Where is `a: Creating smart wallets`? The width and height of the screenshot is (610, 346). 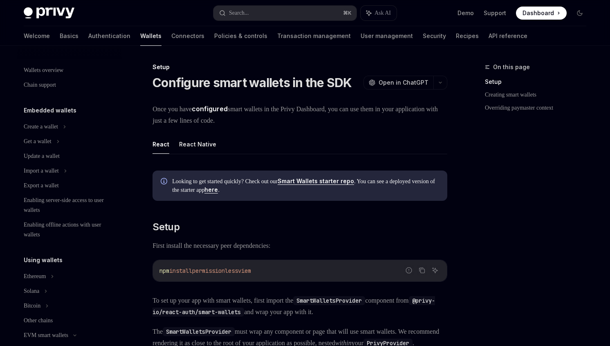 a: Creating smart wallets is located at coordinates (539, 95).